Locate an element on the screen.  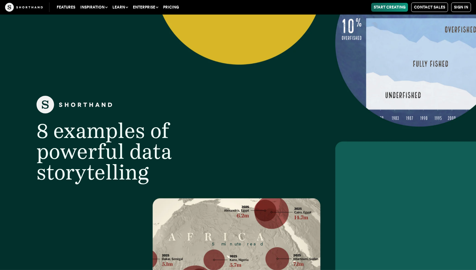
a: Features is located at coordinates (66, 7).